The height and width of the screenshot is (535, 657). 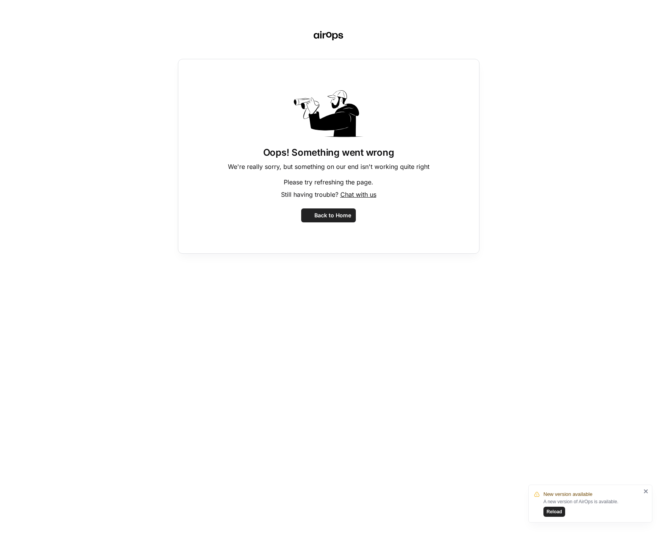 I want to click on span: New version available, so click(x=568, y=495).